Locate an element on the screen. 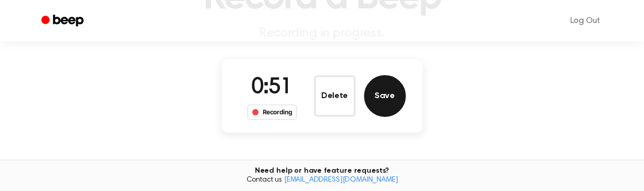 The height and width of the screenshot is (191, 644). a: Beep is located at coordinates (63, 21).